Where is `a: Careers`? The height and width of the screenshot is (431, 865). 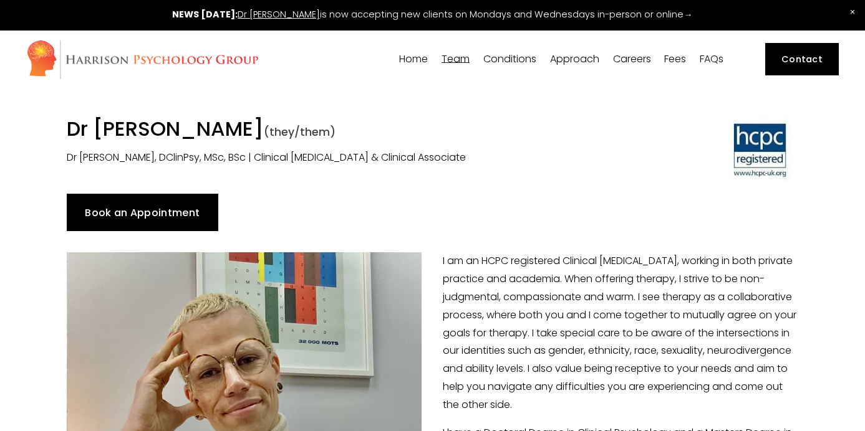 a: Careers is located at coordinates (631, 59).